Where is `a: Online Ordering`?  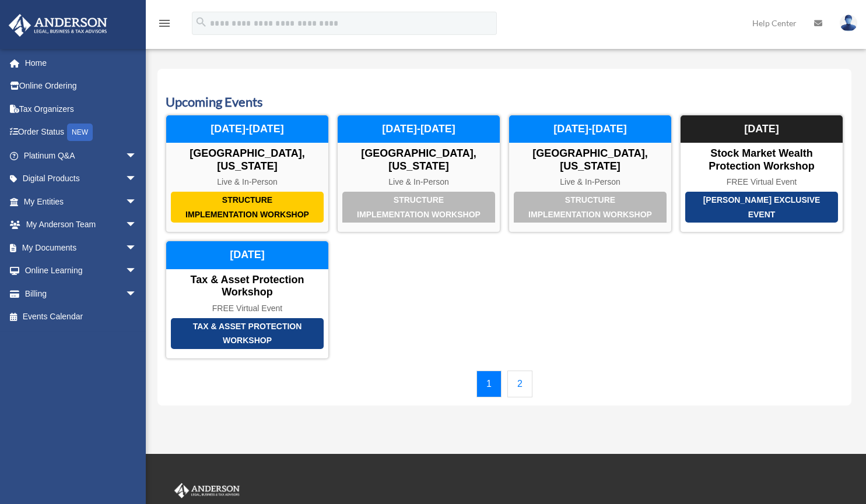 a: Online Ordering is located at coordinates (81, 86).